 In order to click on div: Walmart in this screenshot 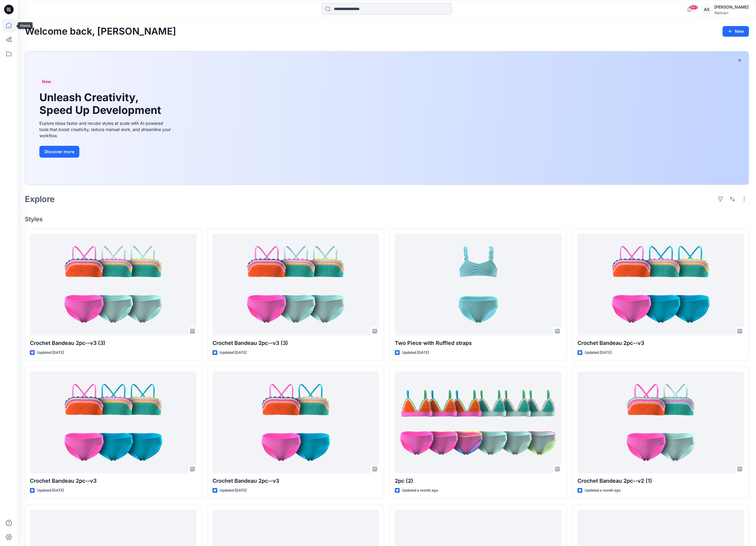, I will do `click(731, 13)`.